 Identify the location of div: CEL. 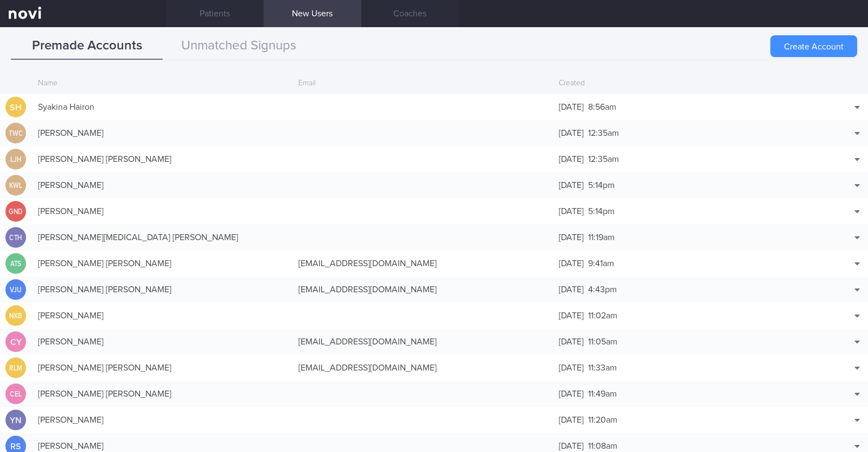
(16, 394).